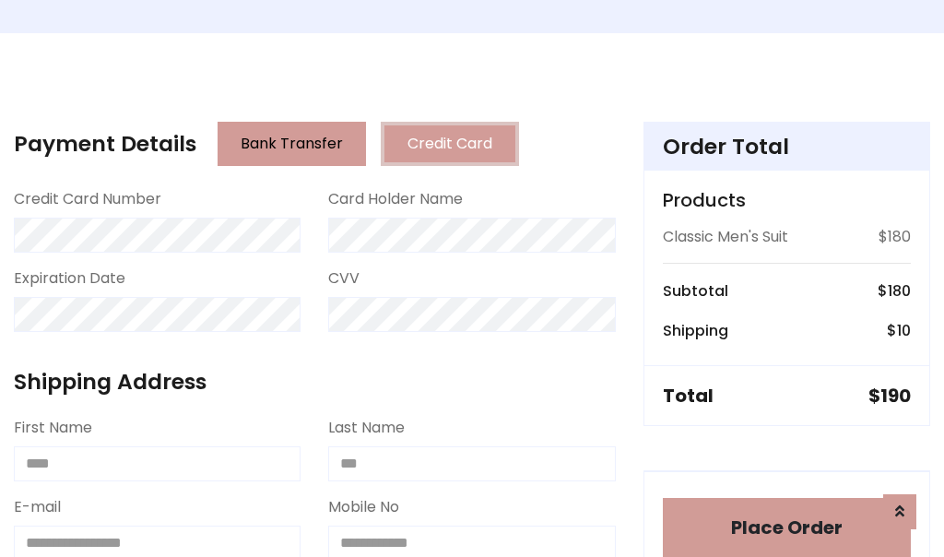 The image size is (944, 557). What do you see at coordinates (344, 278) in the screenshot?
I see `label: CVV` at bounding box center [344, 278].